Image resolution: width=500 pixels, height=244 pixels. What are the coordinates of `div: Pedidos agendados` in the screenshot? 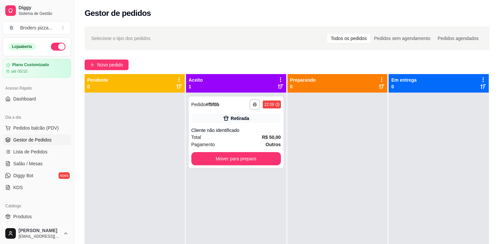 It's located at (458, 38).